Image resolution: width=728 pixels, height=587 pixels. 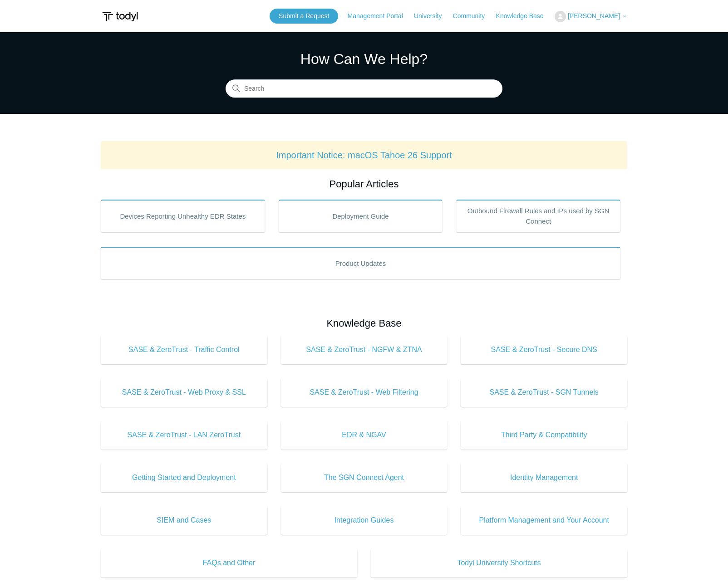 I want to click on span: SASE & ZeroTrust - Web Filtering, so click(x=364, y=392).